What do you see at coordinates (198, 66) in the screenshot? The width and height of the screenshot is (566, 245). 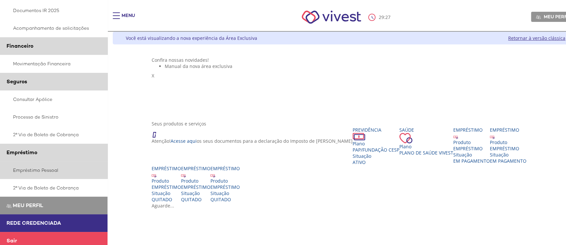 I see `span: Manual da nova área exclusiva` at bounding box center [198, 66].